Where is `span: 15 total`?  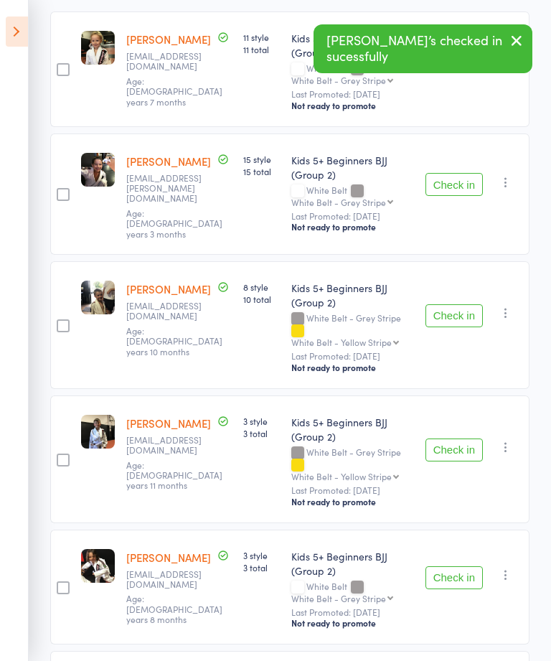 span: 15 total is located at coordinates (261, 171).